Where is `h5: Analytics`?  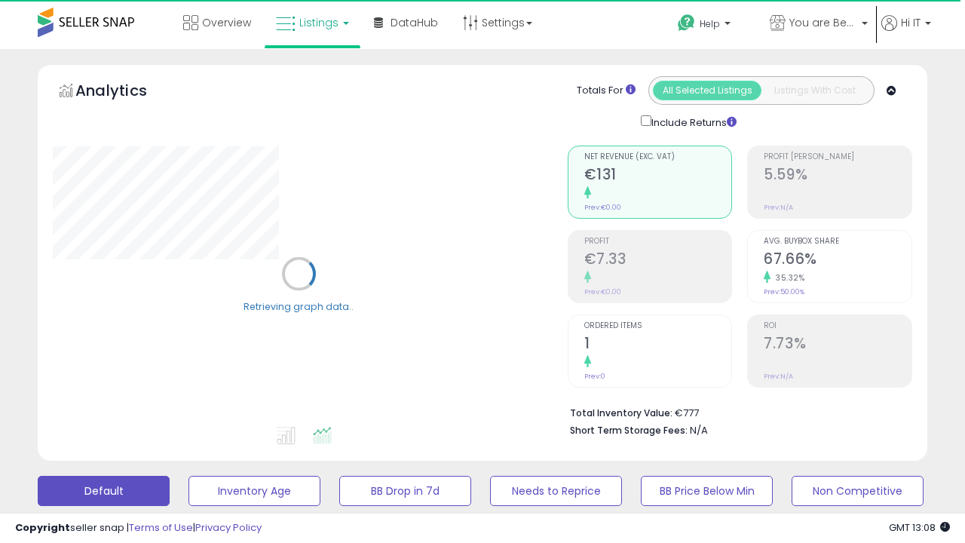 h5: Analytics is located at coordinates (126, 92).